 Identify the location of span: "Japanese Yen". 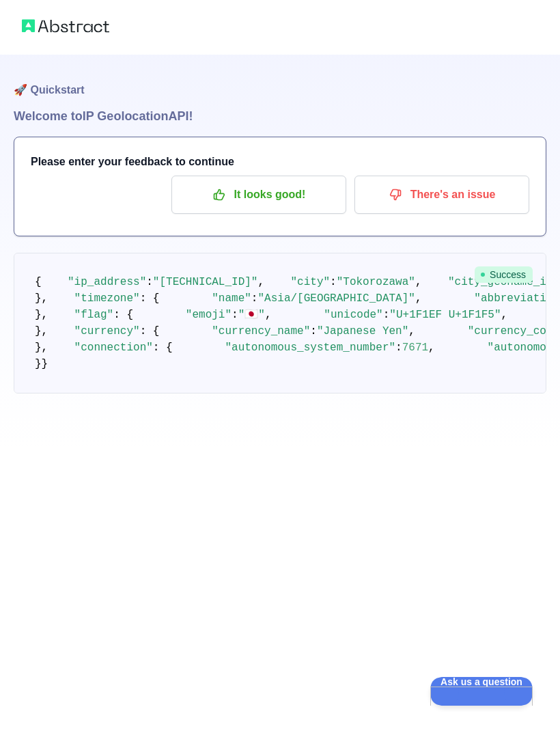
(362, 332).